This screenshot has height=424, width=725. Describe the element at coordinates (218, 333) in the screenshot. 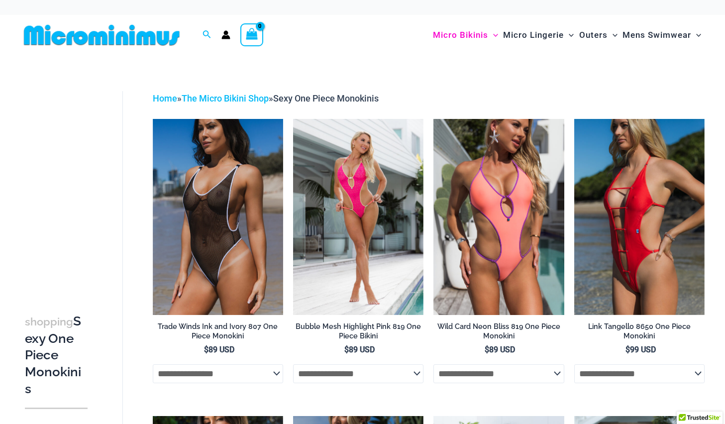

I see `a: Trade Winds Ink and Ivory 807 One Piece Monokini` at that location.